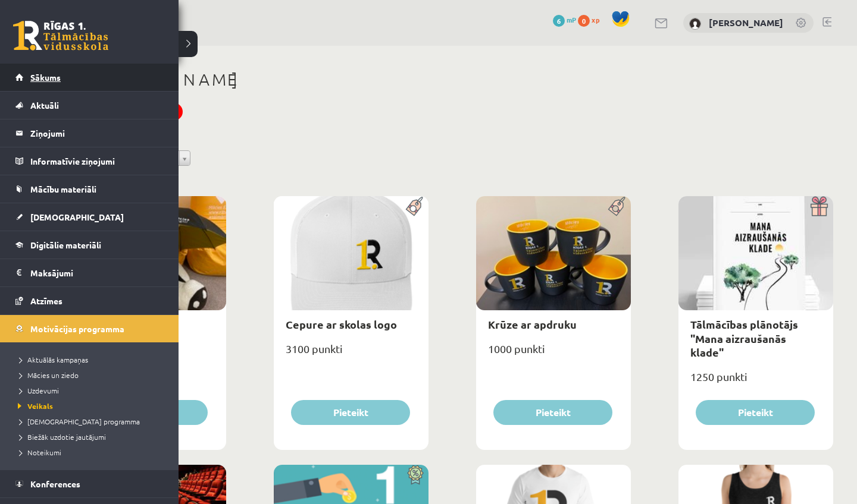 The image size is (857, 504). Describe the element at coordinates (45, 105) in the screenshot. I see `span: Aktuāli` at that location.